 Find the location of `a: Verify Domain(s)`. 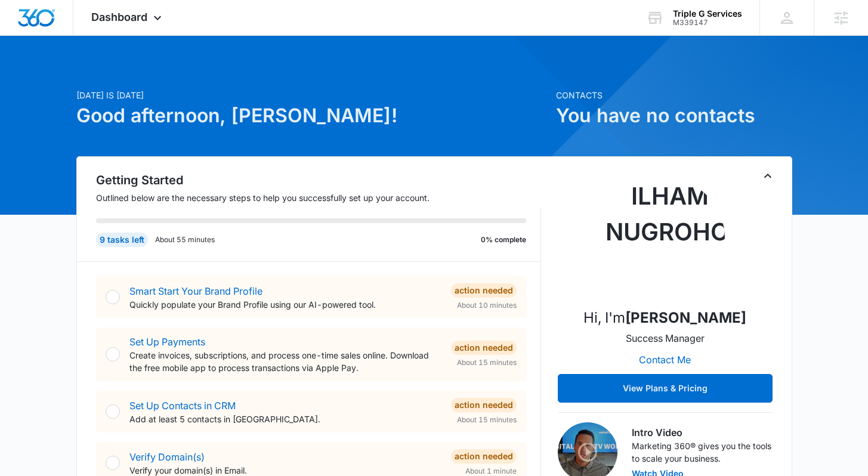

a: Verify Domain(s) is located at coordinates (167, 457).